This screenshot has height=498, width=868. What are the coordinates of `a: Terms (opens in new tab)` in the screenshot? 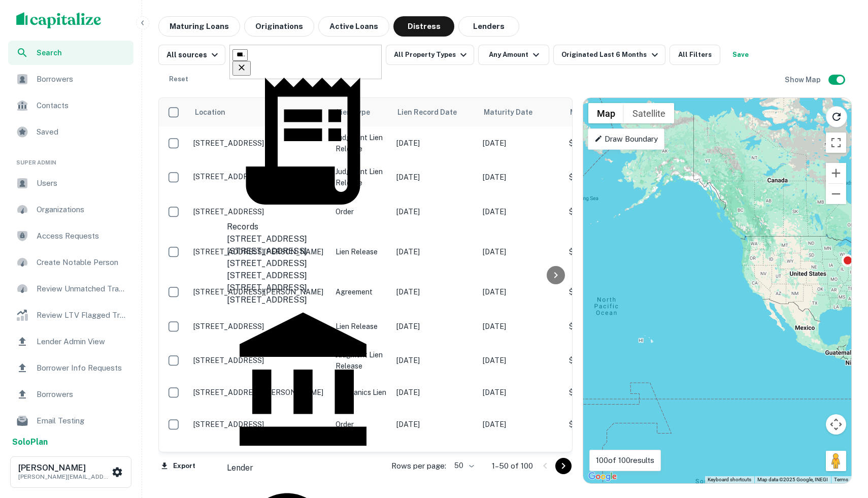 It's located at (841, 479).